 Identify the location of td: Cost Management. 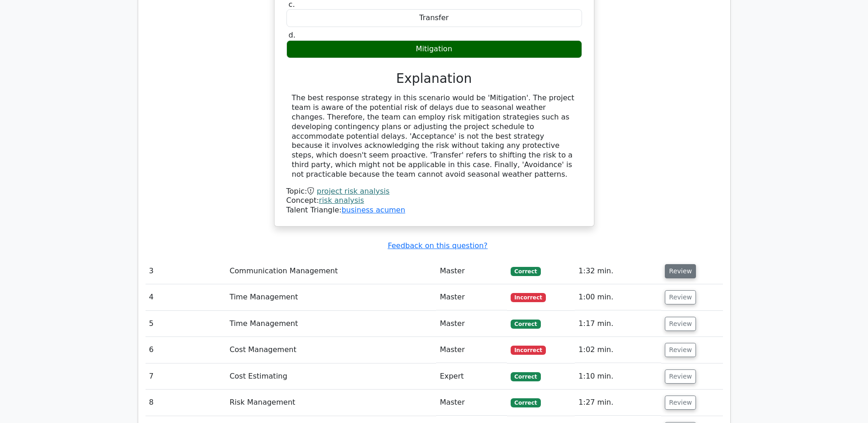
(330, 349).